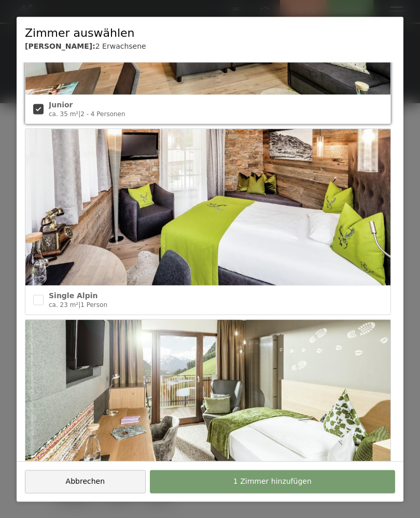 Image resolution: width=420 pixels, height=518 pixels. I want to click on img: Single Superior, so click(208, 398).